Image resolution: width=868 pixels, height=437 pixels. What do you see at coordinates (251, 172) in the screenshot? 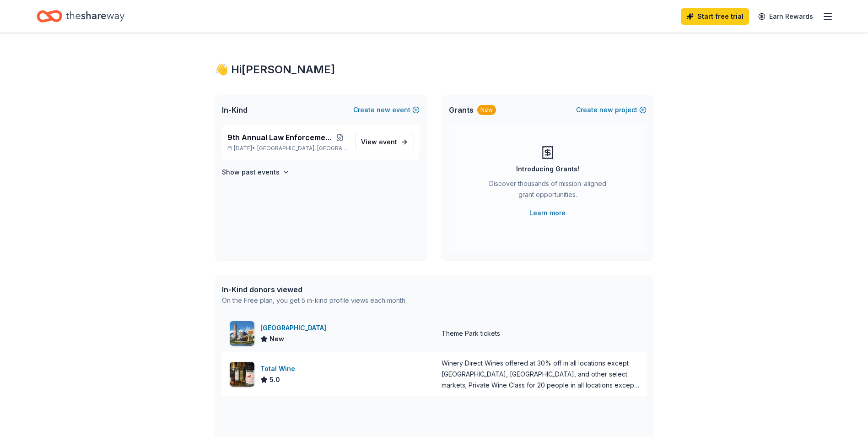
I see `h4: Show past events` at bounding box center [251, 172].